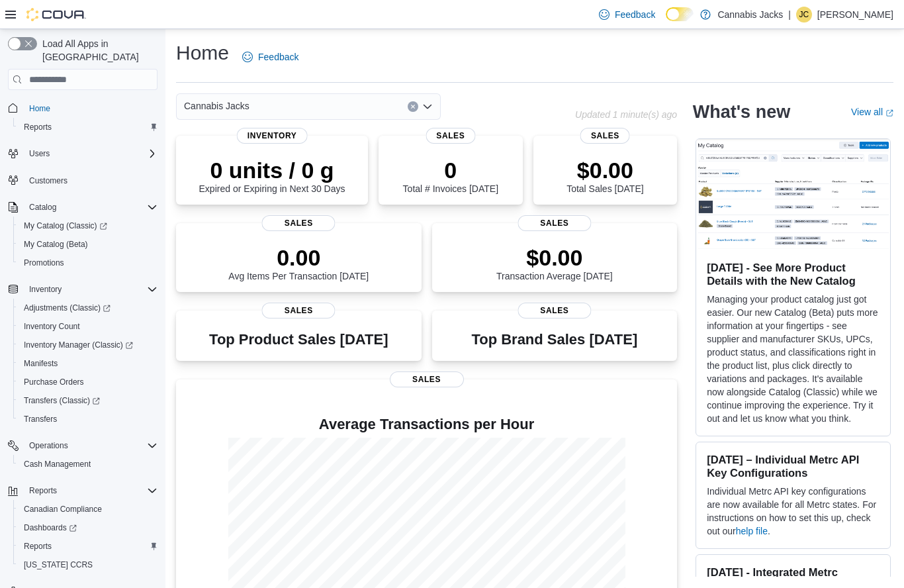  Describe the element at coordinates (40, 363) in the screenshot. I see `a: Manifests` at that location.